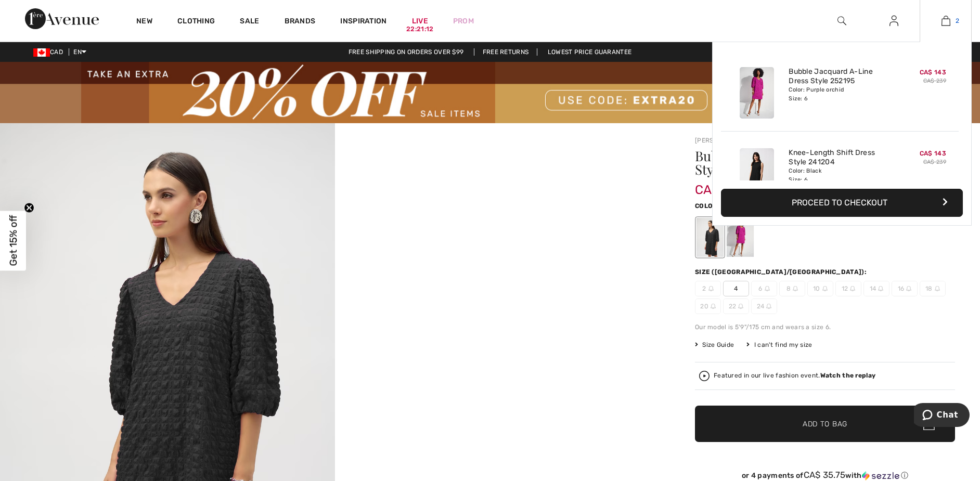 This screenshot has height=481, width=980. What do you see at coordinates (420, 29) in the screenshot?
I see `div: 22:21:12` at bounding box center [420, 29].